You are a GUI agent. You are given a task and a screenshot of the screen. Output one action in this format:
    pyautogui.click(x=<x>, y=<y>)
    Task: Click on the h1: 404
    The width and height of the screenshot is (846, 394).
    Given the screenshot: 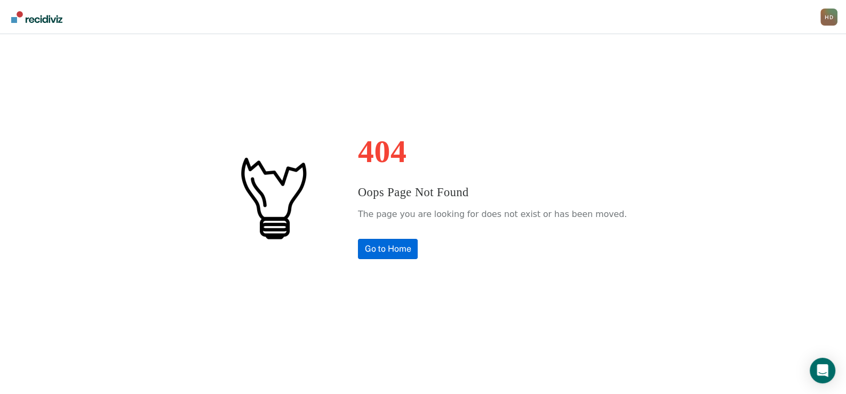 What is the action you would take?
    pyautogui.click(x=492, y=151)
    